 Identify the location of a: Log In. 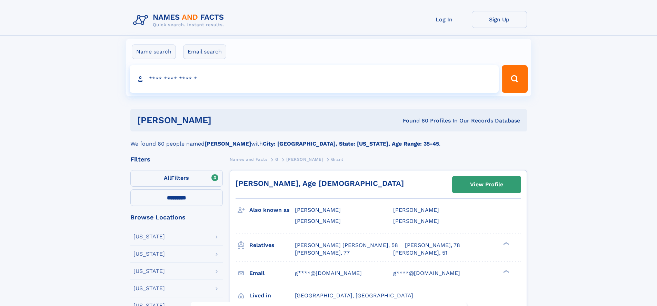
(445, 19).